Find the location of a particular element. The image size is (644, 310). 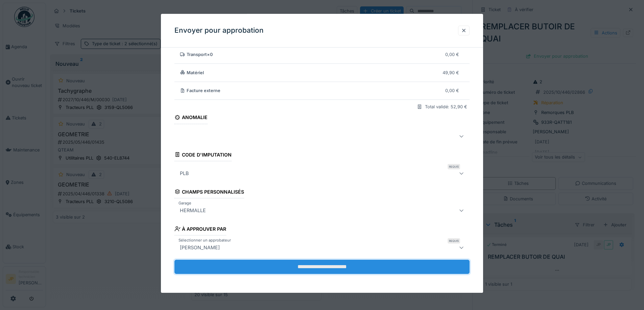

label: Sélectionner un approbateur is located at coordinates (204, 240).